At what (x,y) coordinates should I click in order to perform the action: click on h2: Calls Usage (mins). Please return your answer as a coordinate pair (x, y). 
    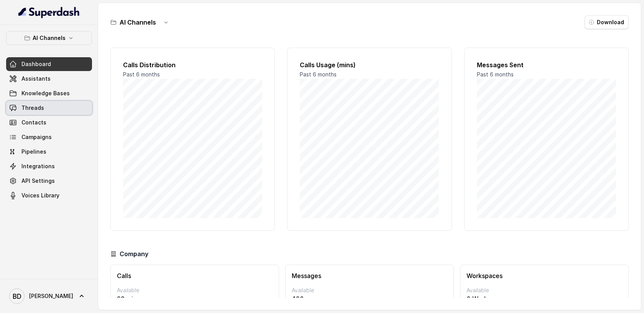
    Looking at the image, I should click on (369, 65).